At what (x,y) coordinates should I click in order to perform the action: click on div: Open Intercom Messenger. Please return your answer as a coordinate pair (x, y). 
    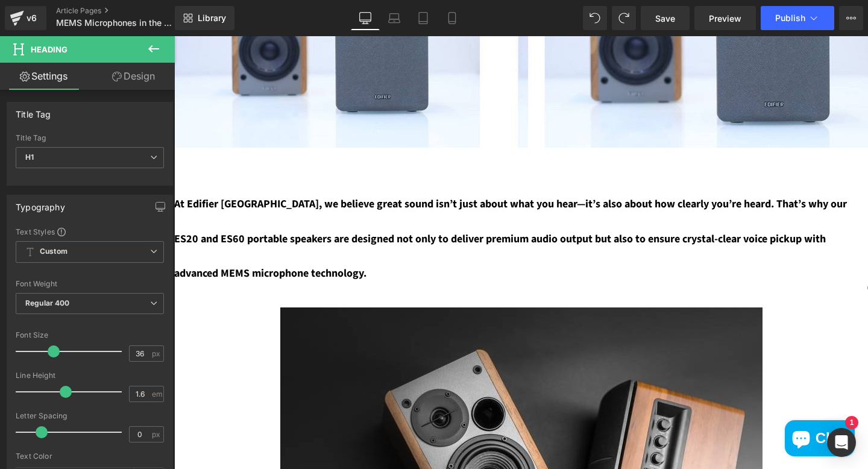
    Looking at the image, I should click on (841, 442).